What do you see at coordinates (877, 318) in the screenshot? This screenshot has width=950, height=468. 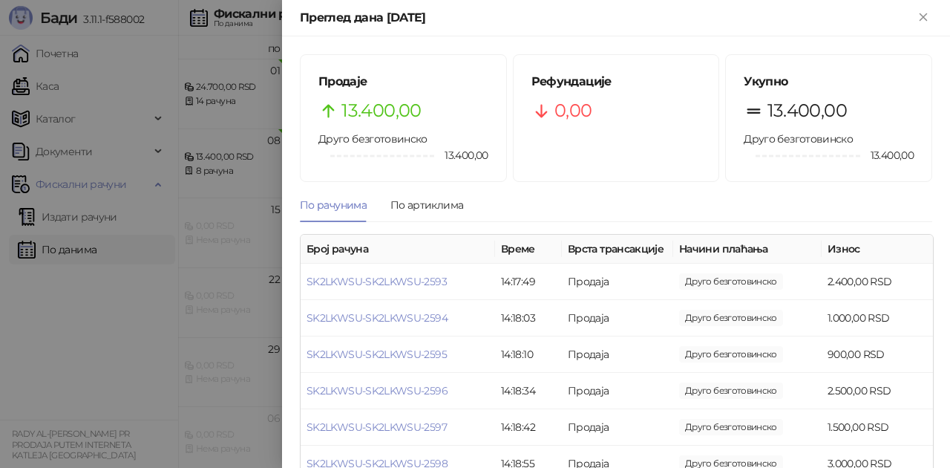 I see `td: 1.000,00 RSD` at bounding box center [877, 318].